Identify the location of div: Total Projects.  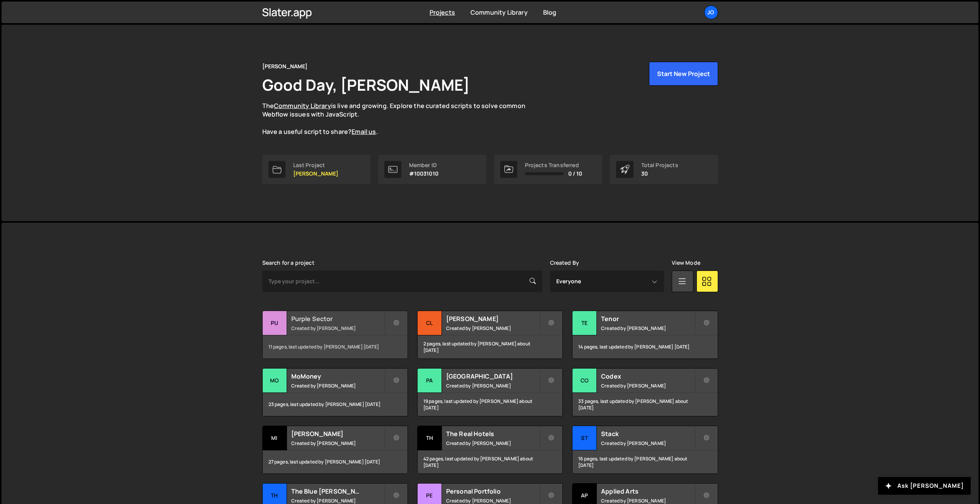
(660, 165).